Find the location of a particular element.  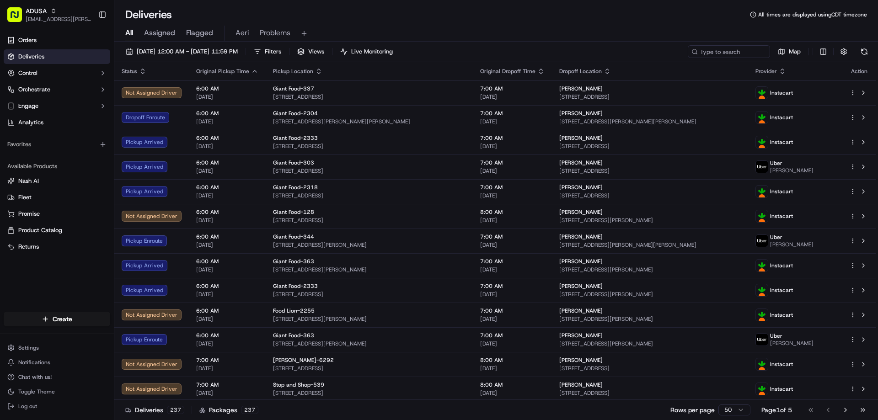

button: Create is located at coordinates (57, 319).